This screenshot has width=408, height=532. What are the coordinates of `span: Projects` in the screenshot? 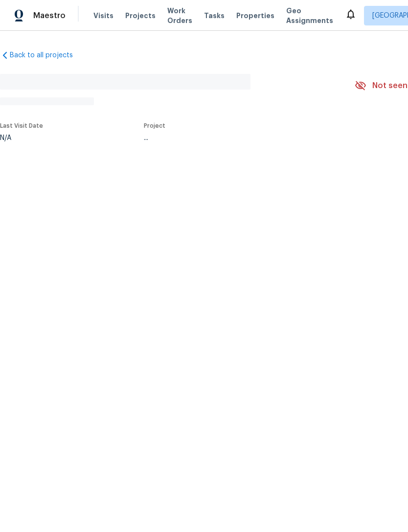 It's located at (141, 16).